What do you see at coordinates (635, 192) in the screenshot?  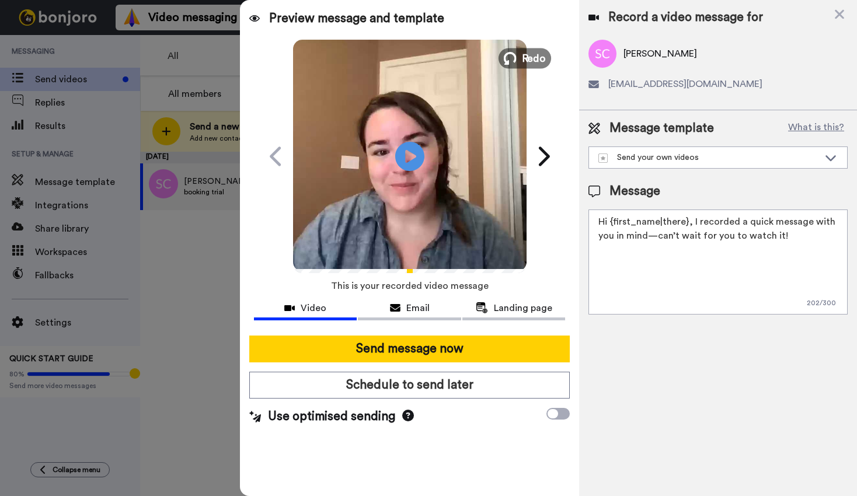 I see `span: Message` at bounding box center [635, 192].